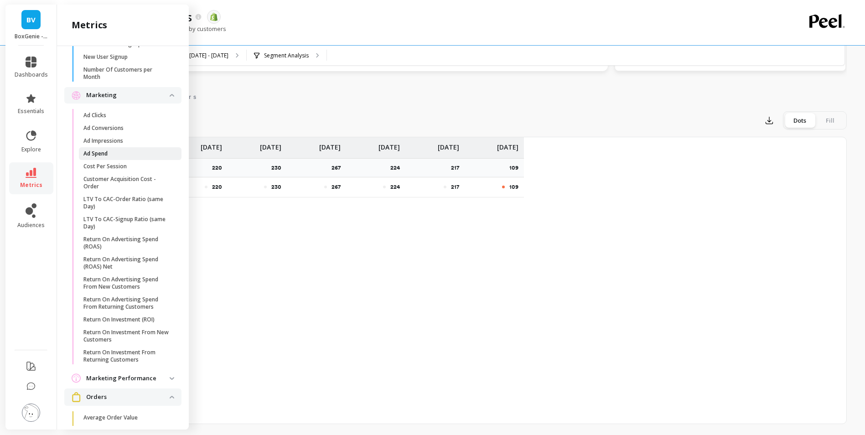 The image size is (865, 435). What do you see at coordinates (31, 413) in the screenshot?
I see `img: profile picture` at bounding box center [31, 413].